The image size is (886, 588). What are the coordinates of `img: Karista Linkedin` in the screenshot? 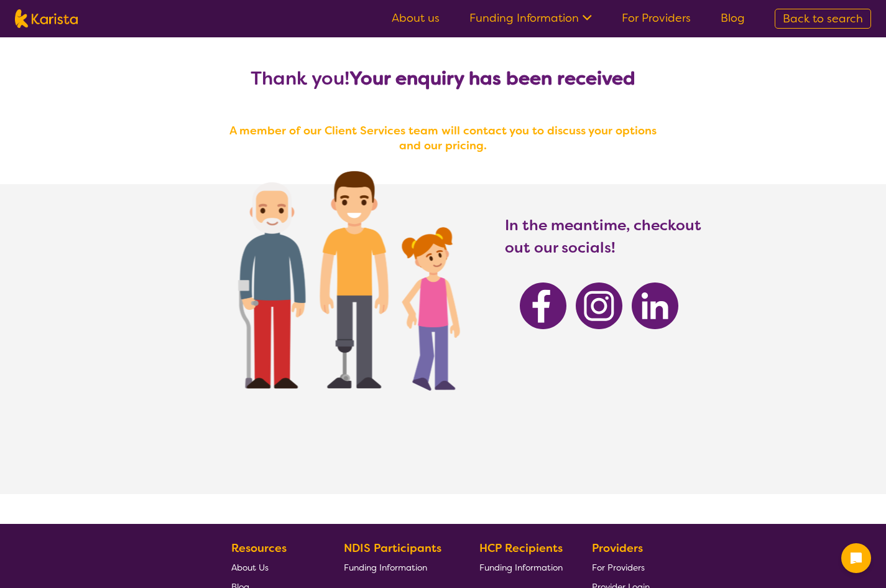 It's located at (655, 305).